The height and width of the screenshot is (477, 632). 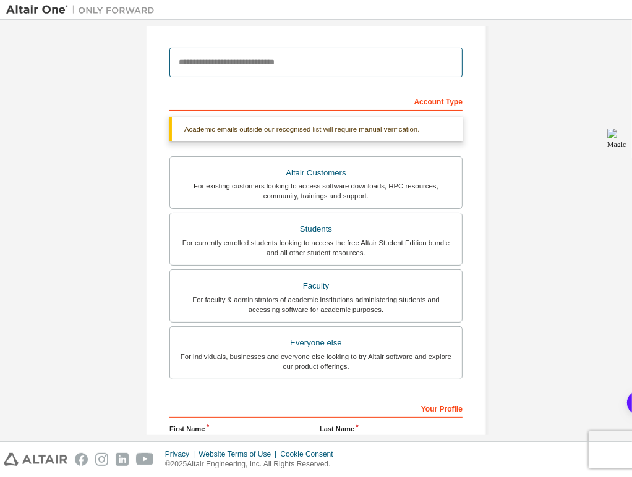 What do you see at coordinates (316, 286) in the screenshot?
I see `div: Faculty` at bounding box center [316, 286].